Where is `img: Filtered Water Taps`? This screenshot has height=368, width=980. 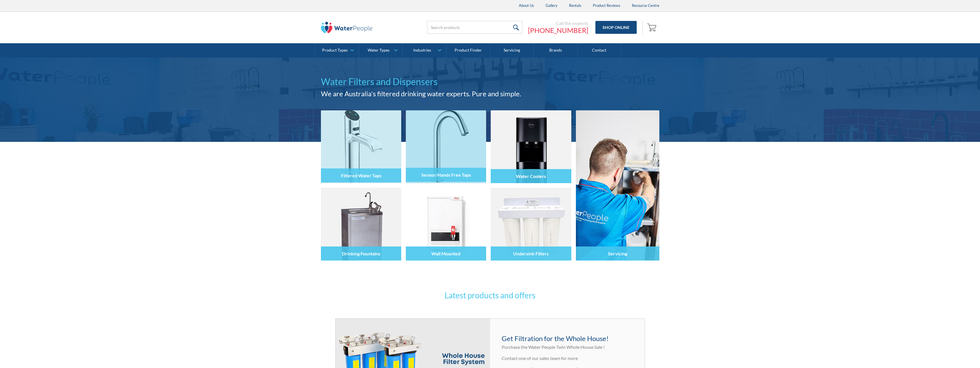
img: Filtered Water Taps is located at coordinates (361, 147).